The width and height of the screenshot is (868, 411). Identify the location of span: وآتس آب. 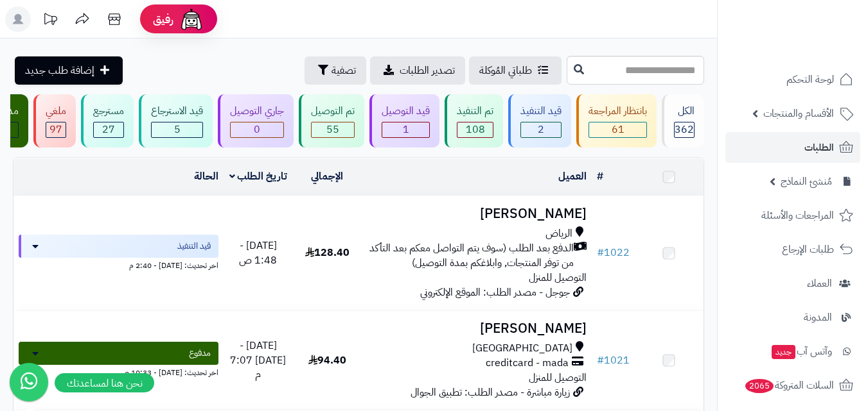
(801, 352).